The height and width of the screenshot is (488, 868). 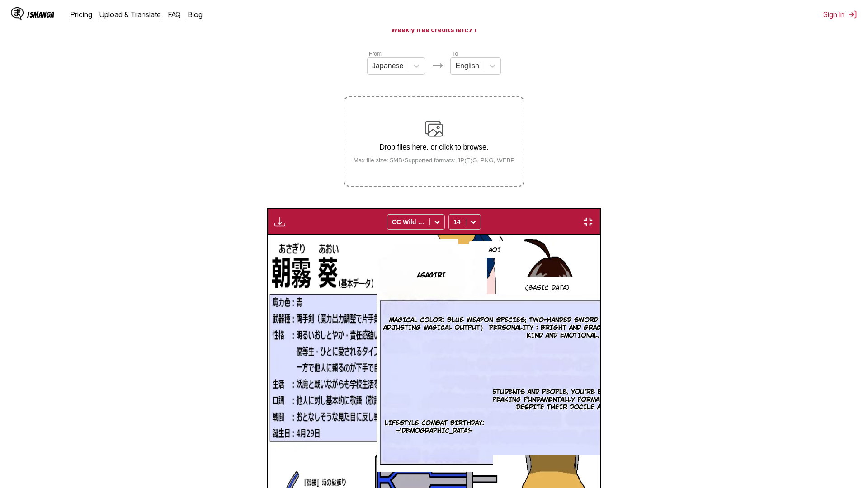 What do you see at coordinates (434, 147) in the screenshot?
I see `p: Drop files here, or click to browse.` at bounding box center [434, 147].